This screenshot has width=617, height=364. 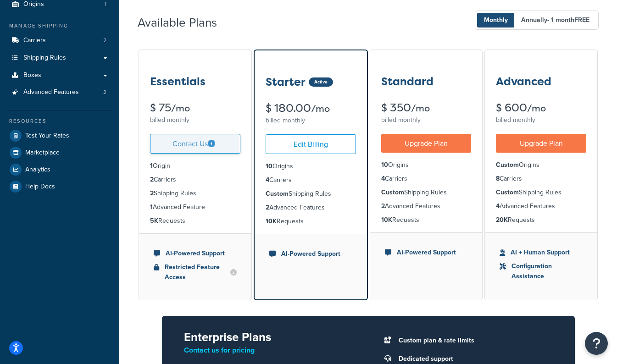 What do you see at coordinates (40, 186) in the screenshot?
I see `span: Help Docs` at bounding box center [40, 186].